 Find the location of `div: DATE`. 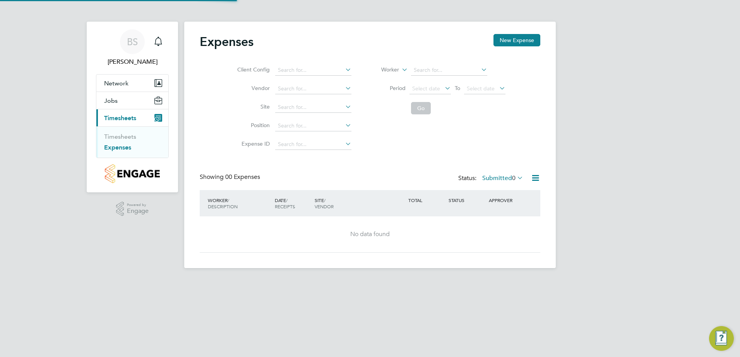

div: DATE is located at coordinates (293, 203).